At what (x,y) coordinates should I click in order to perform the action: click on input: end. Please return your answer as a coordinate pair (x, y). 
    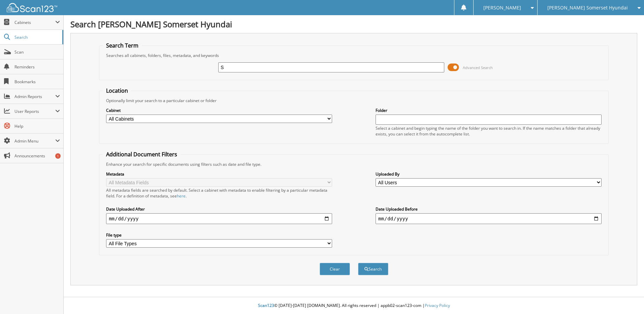
    Looking at the image, I should click on (489, 219).